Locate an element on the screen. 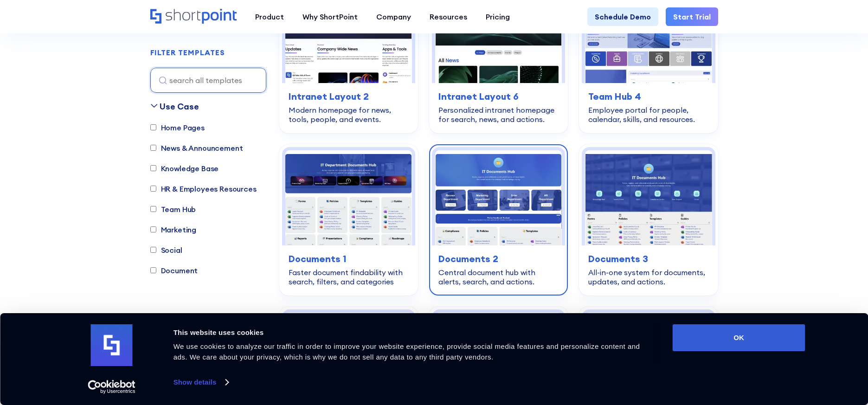  label: Document is located at coordinates (174, 271).